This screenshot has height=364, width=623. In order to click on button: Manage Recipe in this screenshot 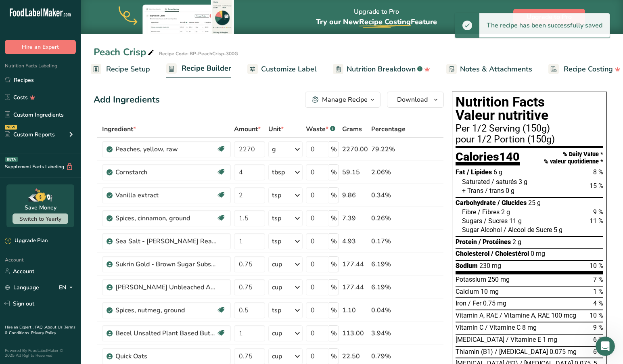, I will do `click(343, 99)`.